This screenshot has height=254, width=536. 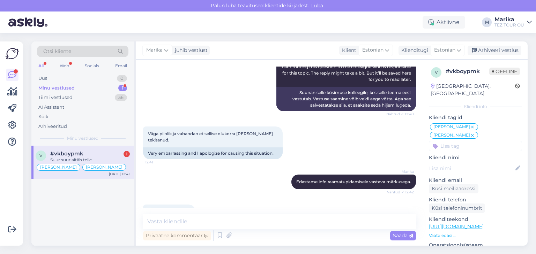 What do you see at coordinates (347, 50) in the screenshot?
I see `div: Klient` at bounding box center [347, 50].